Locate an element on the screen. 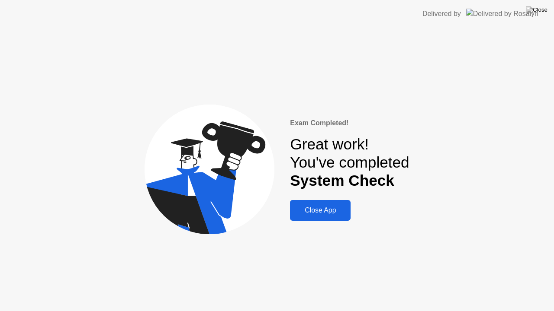 This screenshot has width=554, height=311. button: Close App is located at coordinates (320, 211).